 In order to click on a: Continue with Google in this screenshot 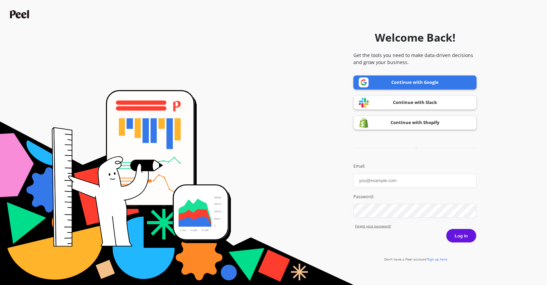, I will do `click(415, 83)`.